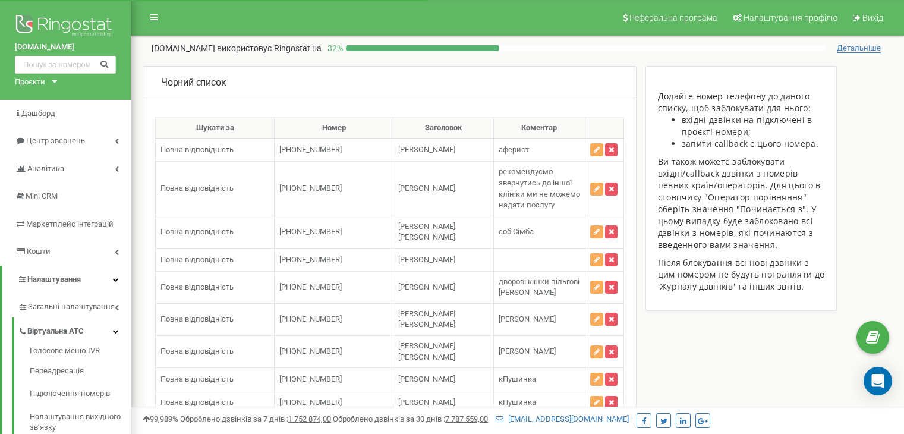  Describe the element at coordinates (741, 274) in the screenshot. I see `p: Після блокування всі нові дзвінки з цим номером не будуть потрапляти до 'Журналу дзвінків' та інш...` at that location.